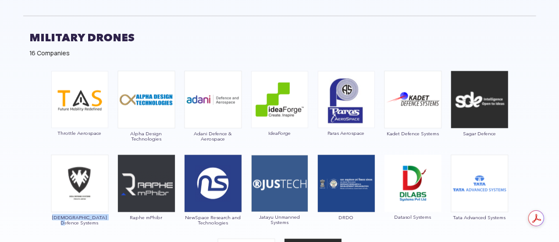  I want to click on img: ic_Kadet%20Defence%20Systems.png, so click(413, 100).